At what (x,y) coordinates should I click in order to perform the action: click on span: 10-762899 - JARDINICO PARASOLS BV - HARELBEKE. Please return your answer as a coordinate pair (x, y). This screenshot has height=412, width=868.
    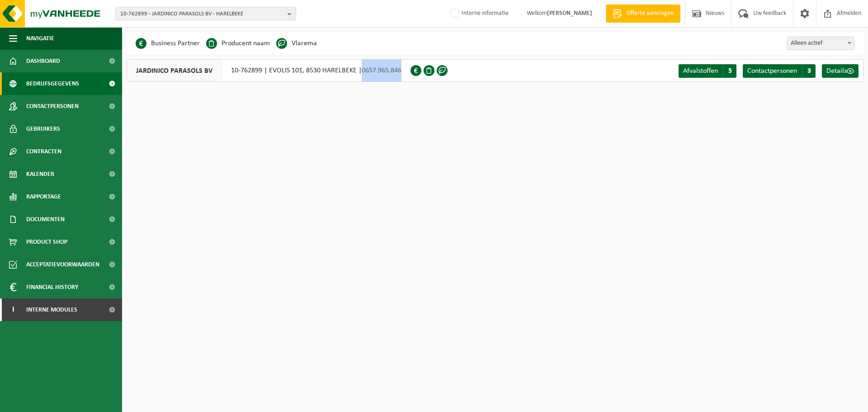
    Looking at the image, I should click on (202, 14).